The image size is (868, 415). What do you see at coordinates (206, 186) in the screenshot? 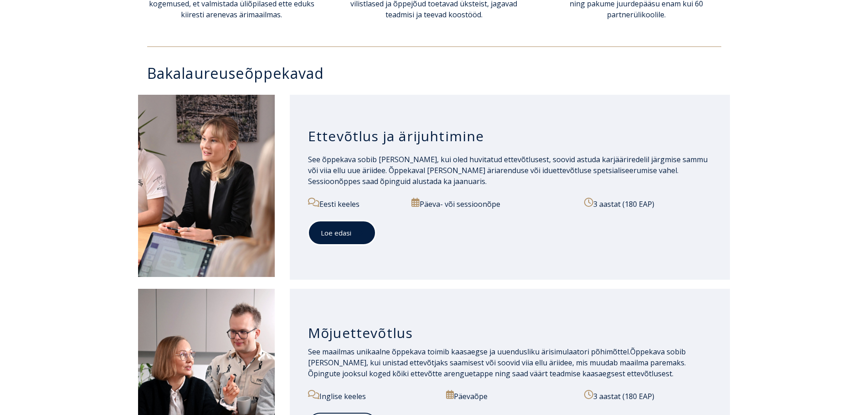
I see `img: Ettevõtlus ja ärijuhtimine` at bounding box center [206, 186].